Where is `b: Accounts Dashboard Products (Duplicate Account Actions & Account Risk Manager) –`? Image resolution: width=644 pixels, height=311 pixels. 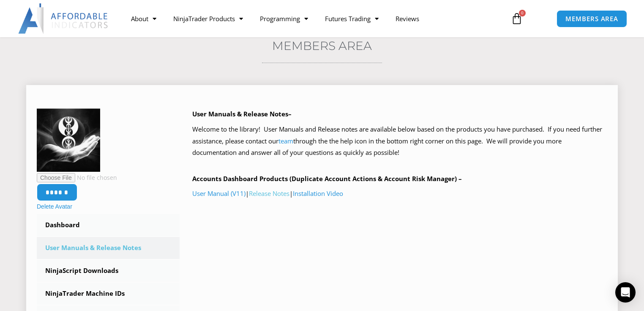 b: Accounts Dashboard Products (Duplicate Account Actions & Account Risk Manager) – is located at coordinates (327, 179).